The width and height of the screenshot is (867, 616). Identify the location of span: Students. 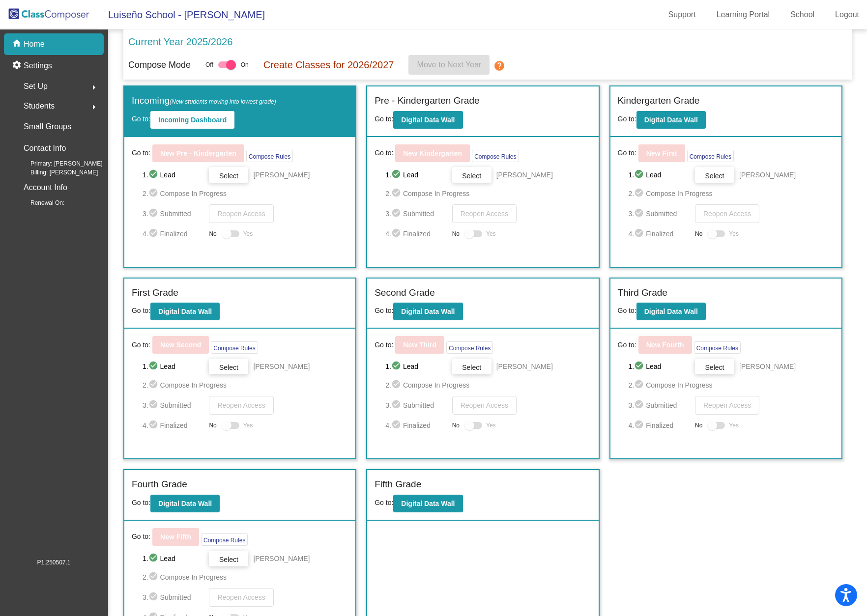
(39, 106).